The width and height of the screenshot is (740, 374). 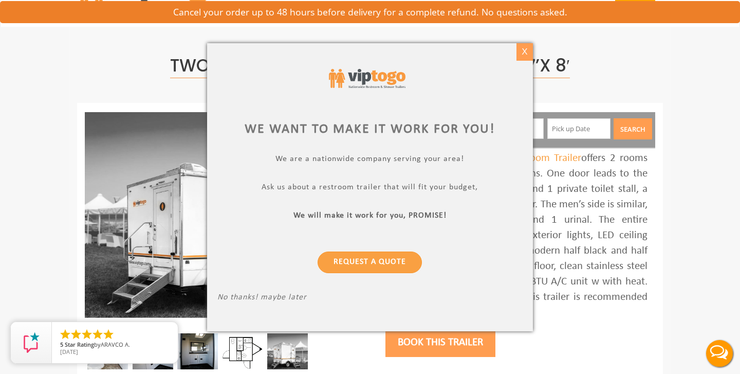 I want to click on span: by, so click(x=115, y=345).